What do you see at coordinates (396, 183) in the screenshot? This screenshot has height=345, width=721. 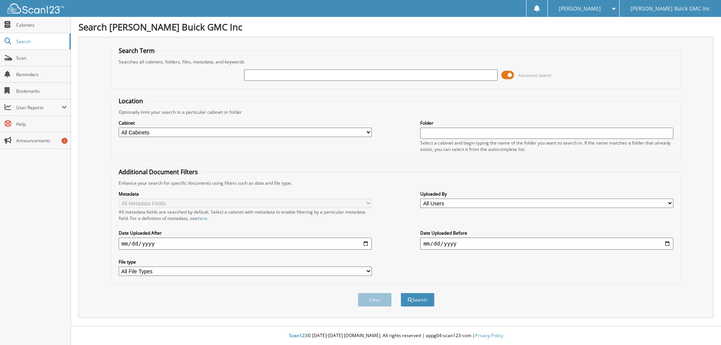 I see `div: Enhance your search for specific documents using filters such as date and file type.` at bounding box center [396, 183].